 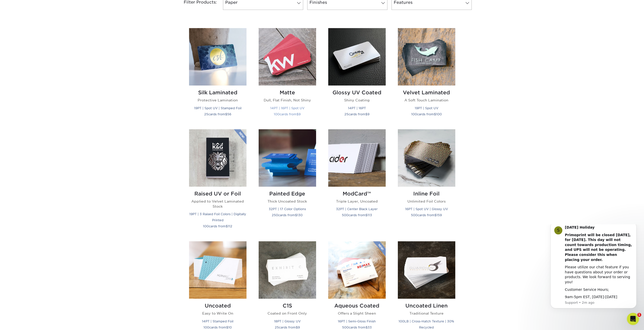 What do you see at coordinates (230, 226) in the screenshot?
I see `span: 112` at bounding box center [230, 226].